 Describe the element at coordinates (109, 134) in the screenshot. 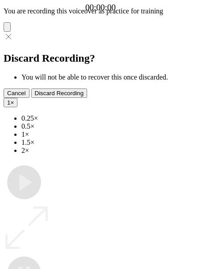

I see `li: 1×` at that location.